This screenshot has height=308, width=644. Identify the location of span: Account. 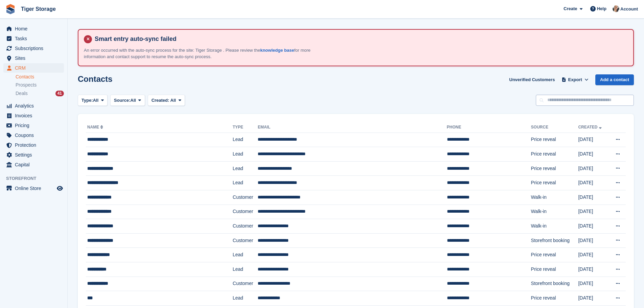
(629, 9).